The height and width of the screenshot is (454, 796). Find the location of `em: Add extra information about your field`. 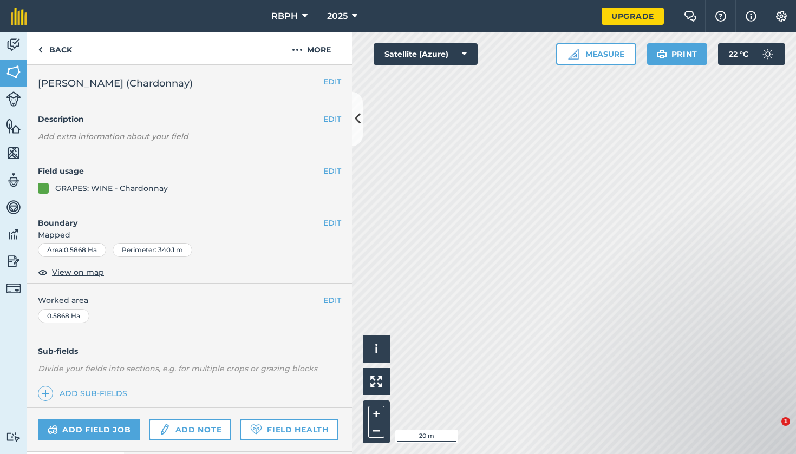

em: Add extra information about your field is located at coordinates (113, 136).